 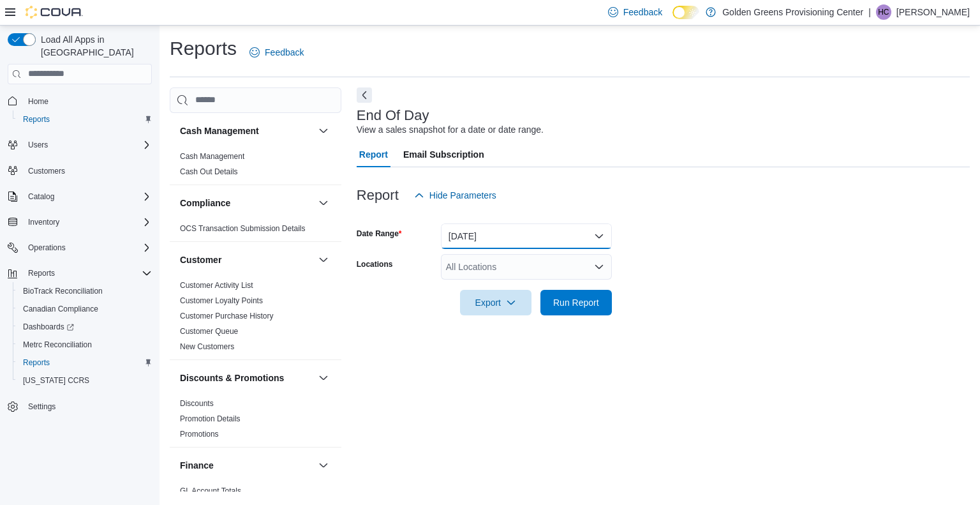 I want to click on a: OCS Transaction Submission Details, so click(x=242, y=228).